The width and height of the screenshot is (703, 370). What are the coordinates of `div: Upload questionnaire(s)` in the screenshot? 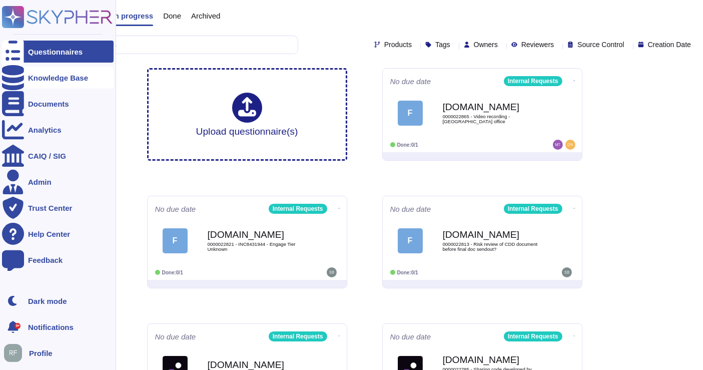 It's located at (247, 114).